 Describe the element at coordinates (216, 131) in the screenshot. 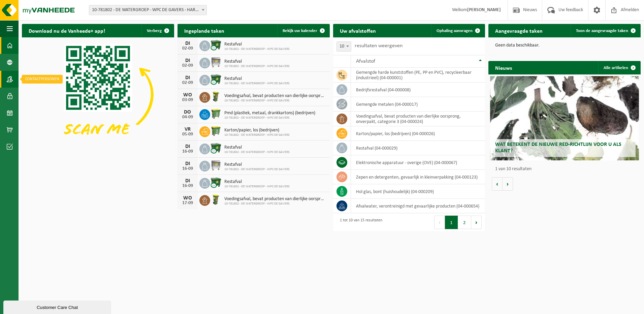

I see `img: WB-0770-HPE-GN-51` at that location.